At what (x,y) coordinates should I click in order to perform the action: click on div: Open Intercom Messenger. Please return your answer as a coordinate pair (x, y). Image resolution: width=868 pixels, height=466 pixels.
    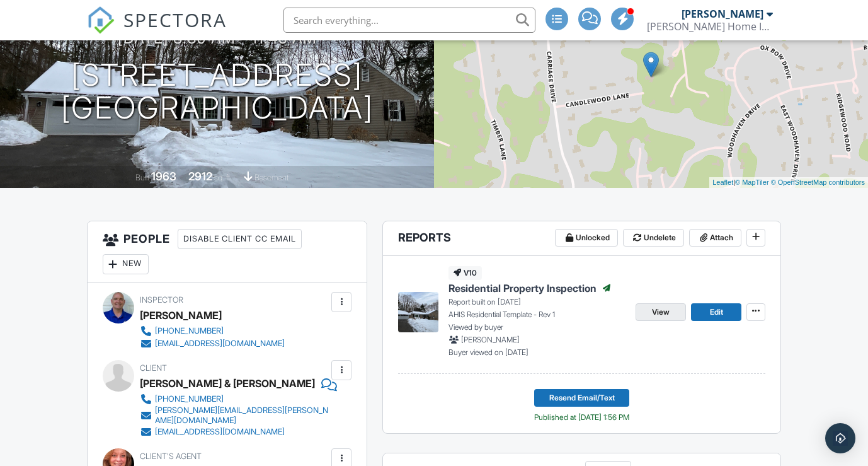
    Looking at the image, I should click on (841, 438).